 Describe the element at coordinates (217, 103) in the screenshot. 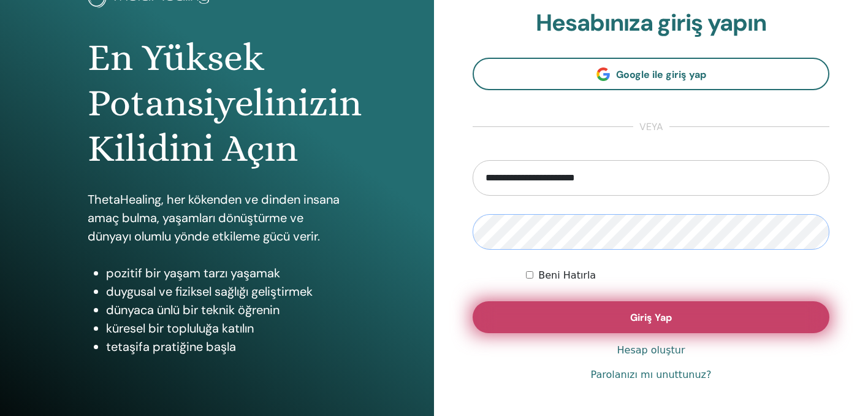

I see `h1: En Yüksek Potansiyelinizin Kilidini Açın` at that location.